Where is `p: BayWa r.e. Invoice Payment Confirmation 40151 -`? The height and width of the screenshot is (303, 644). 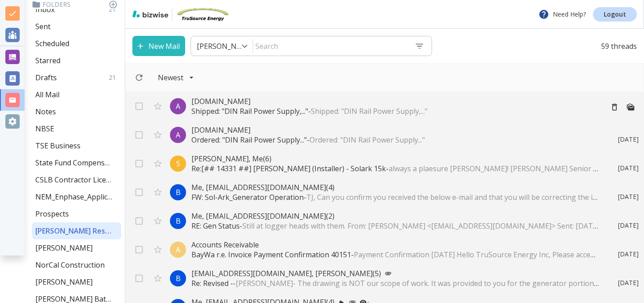 p: BayWa r.e. Invoice Payment Confirmation 40151 - is located at coordinates (396, 255).